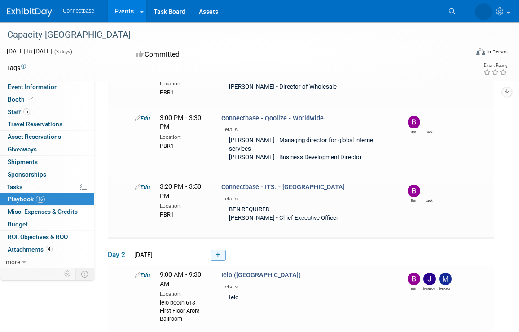 This screenshot has height=332, width=519. Describe the element at coordinates (429, 288) in the screenshot. I see `div: John Giblin` at that location.